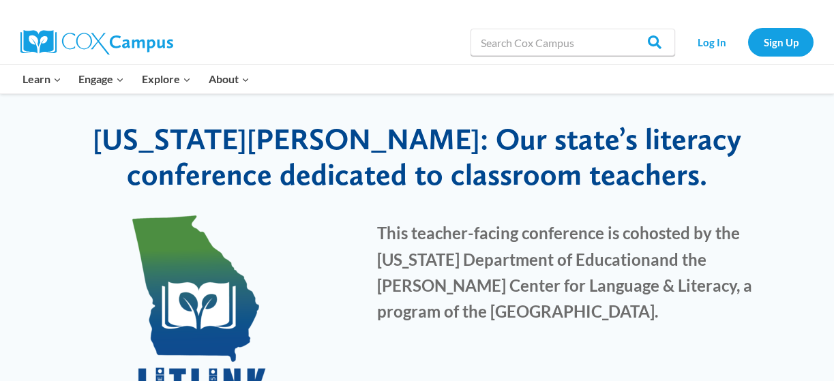  I want to click on nav: Primary Navigation, so click(136, 79).